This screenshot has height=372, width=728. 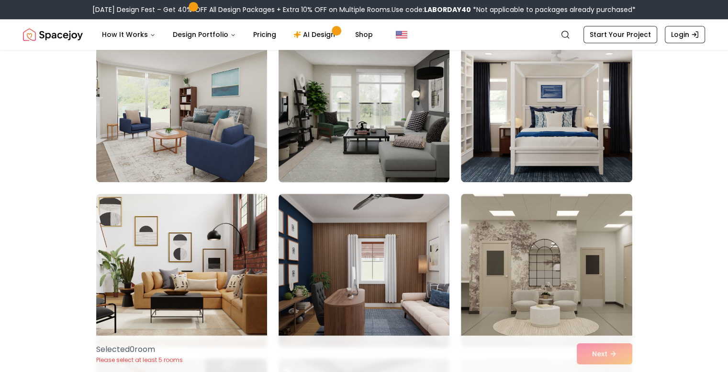 What do you see at coordinates (139, 360) in the screenshot?
I see `p: Please select at least 5 rooms` at bounding box center [139, 360].